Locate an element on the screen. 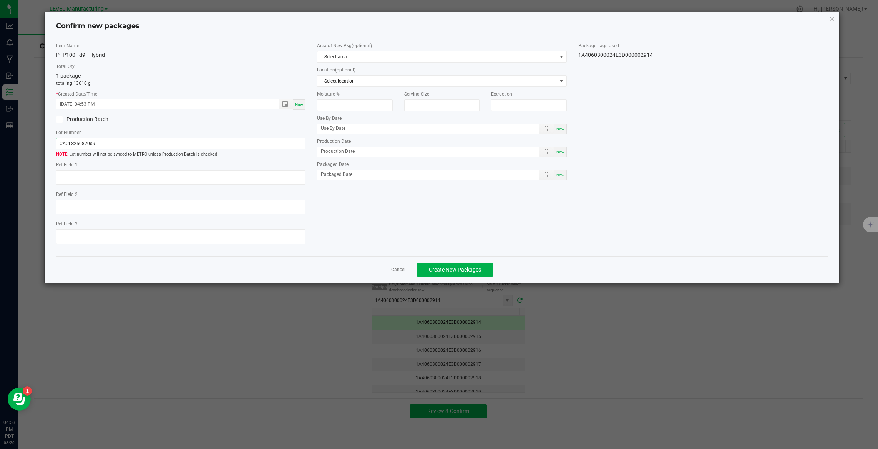  input: Packaged Date is located at coordinates (424, 175).